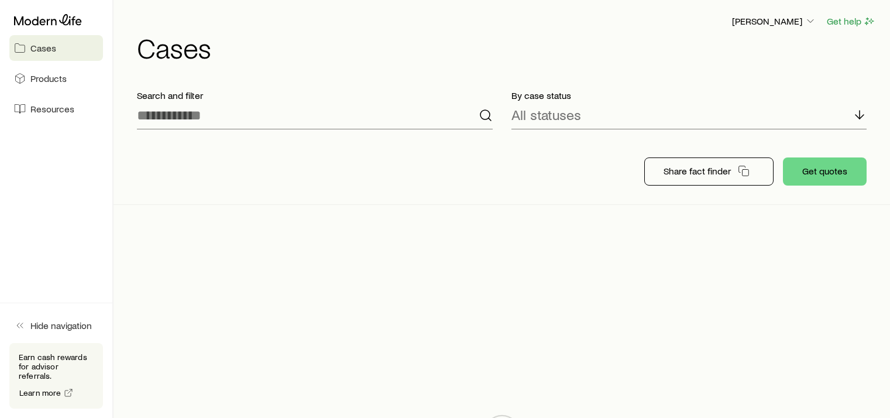 The image size is (890, 418). I want to click on p: Search and filter, so click(315, 95).